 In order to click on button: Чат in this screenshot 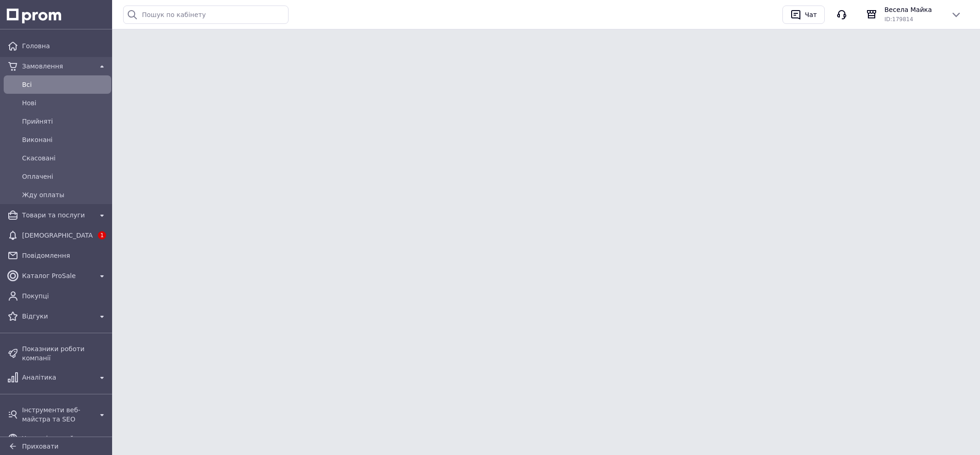, I will do `click(803, 15)`.